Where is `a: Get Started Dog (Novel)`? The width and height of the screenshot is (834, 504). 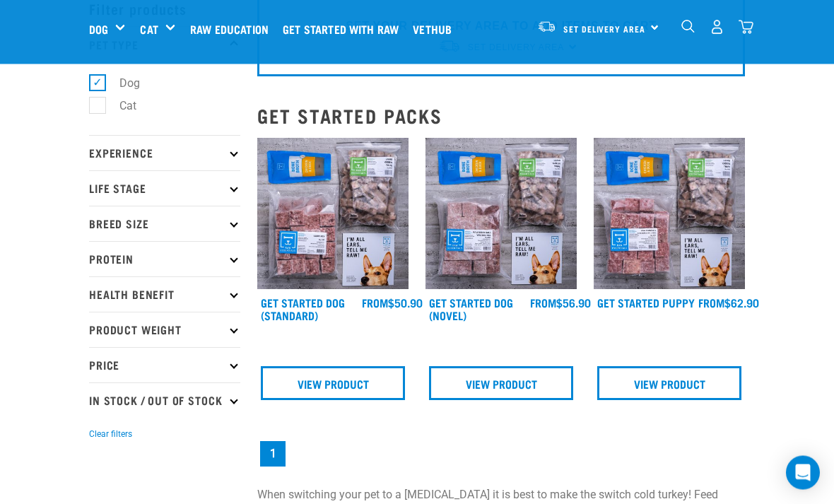
a: Get Started Dog (Novel) is located at coordinates (471, 309).